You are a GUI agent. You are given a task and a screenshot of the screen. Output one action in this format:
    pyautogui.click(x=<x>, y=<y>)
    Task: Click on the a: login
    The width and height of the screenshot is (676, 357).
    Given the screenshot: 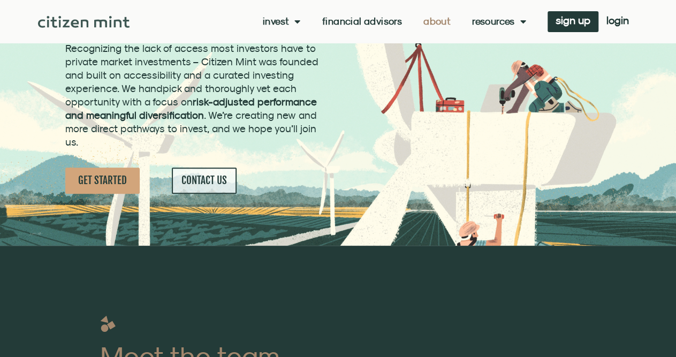 What is the action you would take?
    pyautogui.click(x=617, y=21)
    